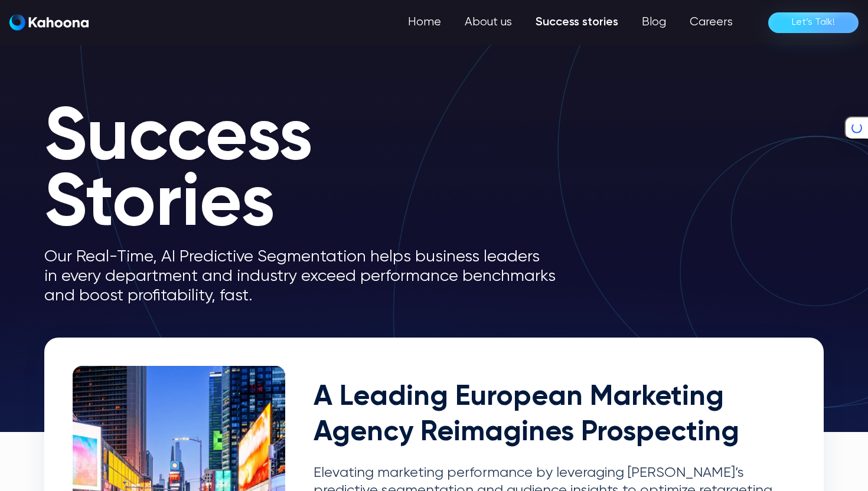 The image size is (868, 491). Describe the element at coordinates (577, 23) in the screenshot. I see `a: Success stories` at that location.